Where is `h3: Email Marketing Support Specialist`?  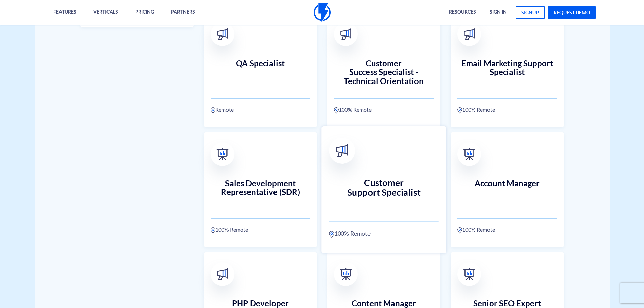 h3: Email Marketing Support Specialist is located at coordinates (507, 72).